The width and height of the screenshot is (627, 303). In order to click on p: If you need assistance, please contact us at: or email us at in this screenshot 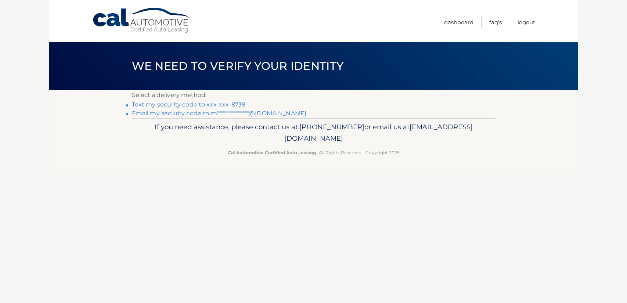, I will do `click(314, 133)`.